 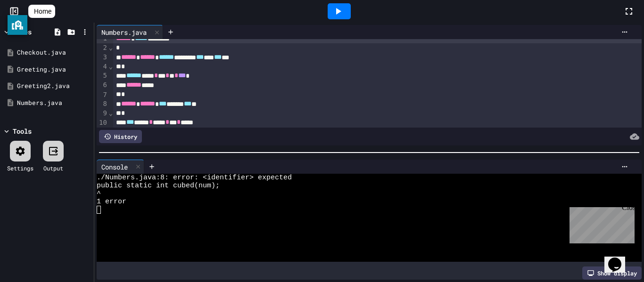 I want to click on span: 1 error, so click(x=111, y=202).